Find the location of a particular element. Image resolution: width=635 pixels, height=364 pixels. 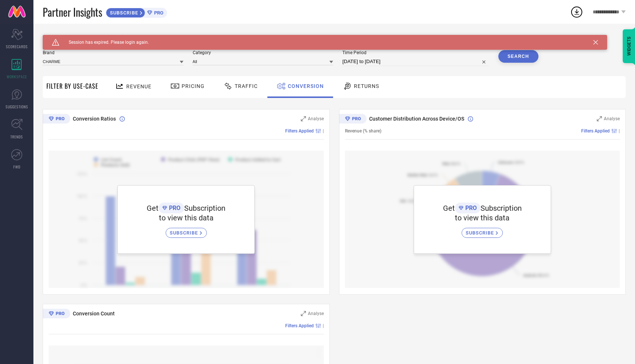

span: Filter By Use-Case is located at coordinates (73, 86).